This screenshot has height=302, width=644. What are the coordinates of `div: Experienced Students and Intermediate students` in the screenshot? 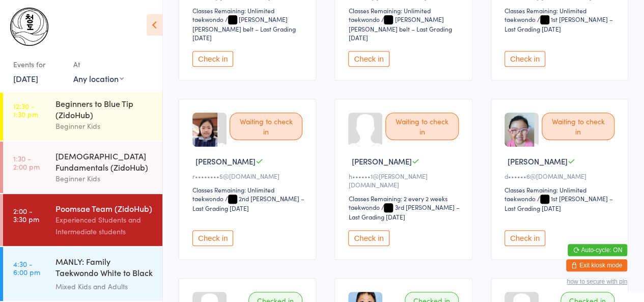 It's located at (104, 226).